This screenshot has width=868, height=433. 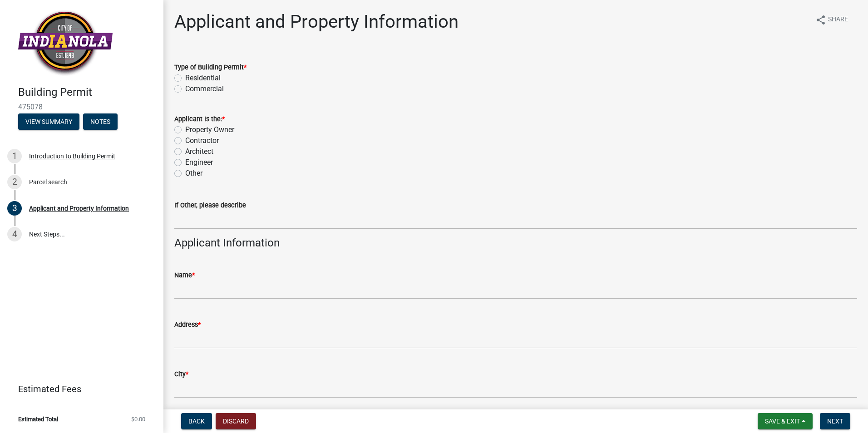 What do you see at coordinates (181, 374) in the screenshot?
I see `label: City` at bounding box center [181, 374].